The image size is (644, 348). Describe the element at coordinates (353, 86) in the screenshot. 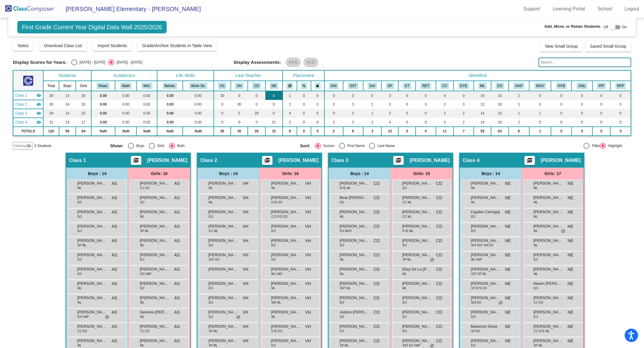

I see `th: Student Study Team` at that location.